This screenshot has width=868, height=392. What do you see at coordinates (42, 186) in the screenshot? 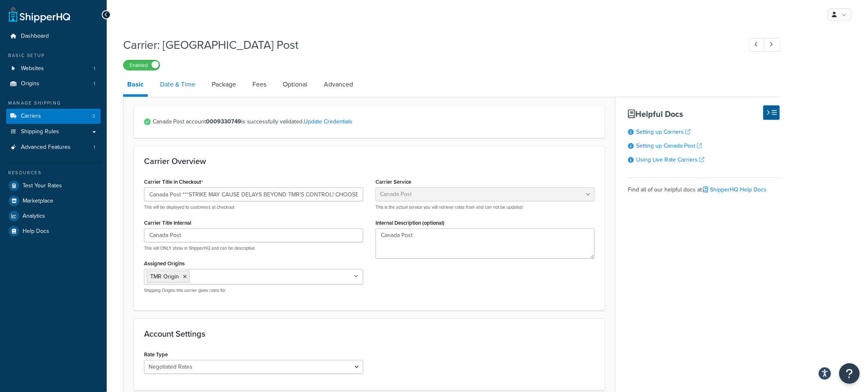
I see `span: Test Your Rates` at bounding box center [42, 186].